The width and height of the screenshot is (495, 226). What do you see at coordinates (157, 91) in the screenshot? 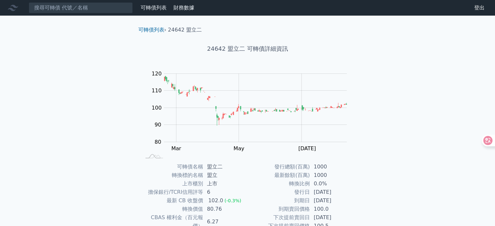
I see `tspan: 110` at bounding box center [157, 91].